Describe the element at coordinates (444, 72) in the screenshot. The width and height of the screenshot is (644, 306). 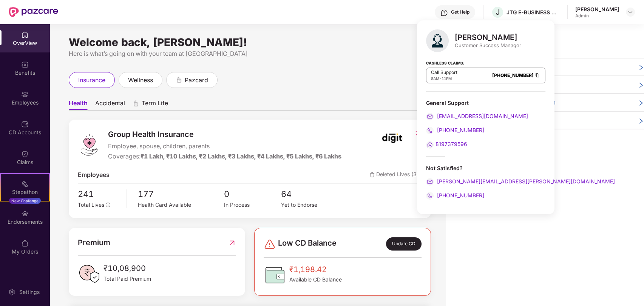
I see `p: Call Support` at that location.